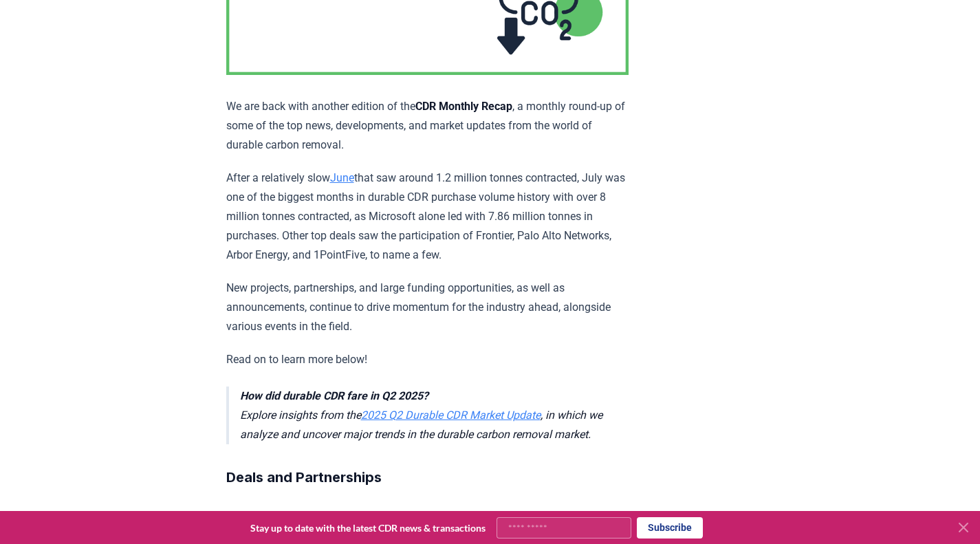 This screenshot has width=980, height=544. I want to click on a: June, so click(342, 178).